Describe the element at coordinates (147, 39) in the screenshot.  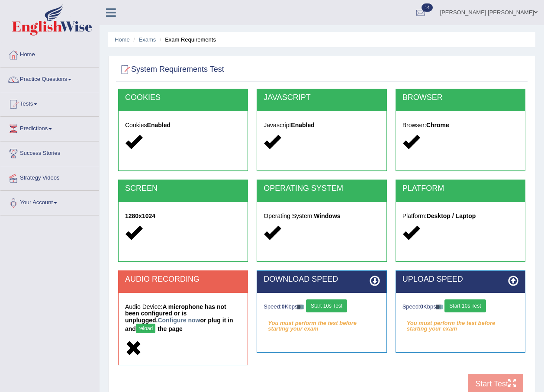
I see `a: Exams` at that location.